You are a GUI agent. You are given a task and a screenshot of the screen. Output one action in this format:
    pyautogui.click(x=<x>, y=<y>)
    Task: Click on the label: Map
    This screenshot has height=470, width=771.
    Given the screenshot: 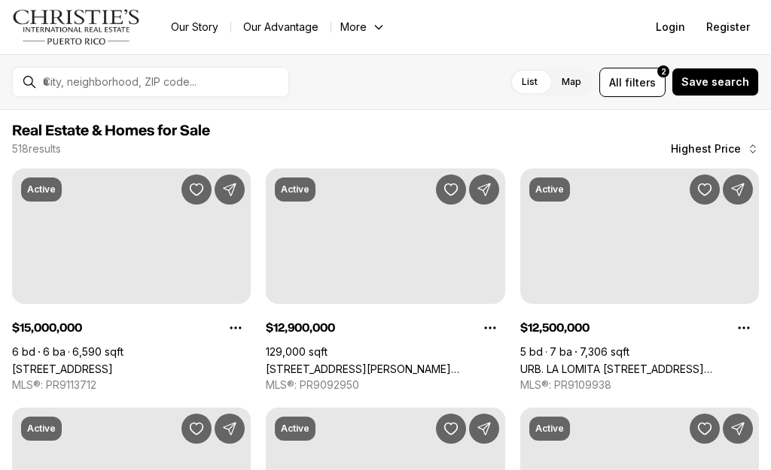 What is the action you would take?
    pyautogui.click(x=571, y=82)
    